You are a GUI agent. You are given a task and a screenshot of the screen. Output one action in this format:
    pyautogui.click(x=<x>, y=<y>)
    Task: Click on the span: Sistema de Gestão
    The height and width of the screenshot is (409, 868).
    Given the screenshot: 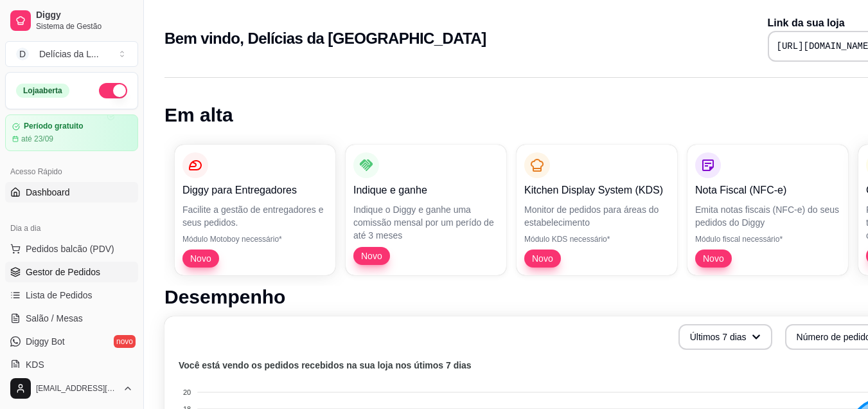 What is the action you would take?
    pyautogui.click(x=84, y=26)
    